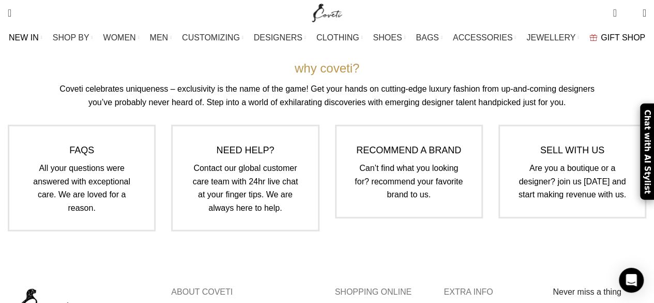  I want to click on a: CUSTOMIZING, so click(213, 38).